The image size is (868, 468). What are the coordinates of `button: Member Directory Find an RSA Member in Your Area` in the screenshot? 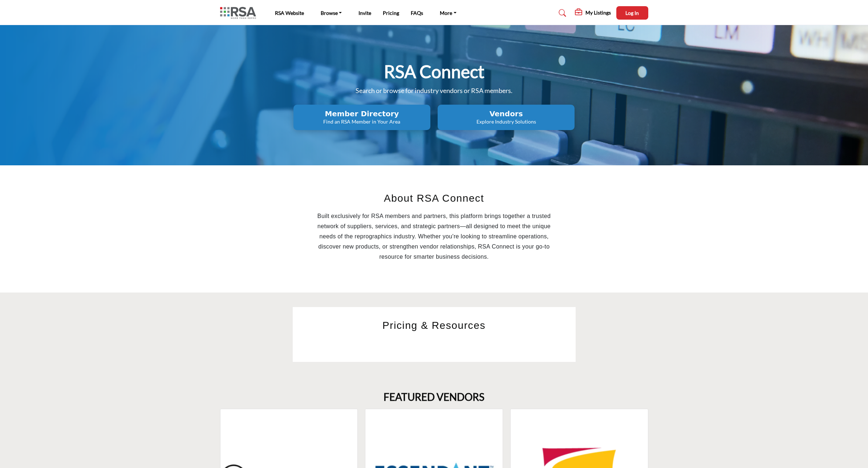 It's located at (362, 117).